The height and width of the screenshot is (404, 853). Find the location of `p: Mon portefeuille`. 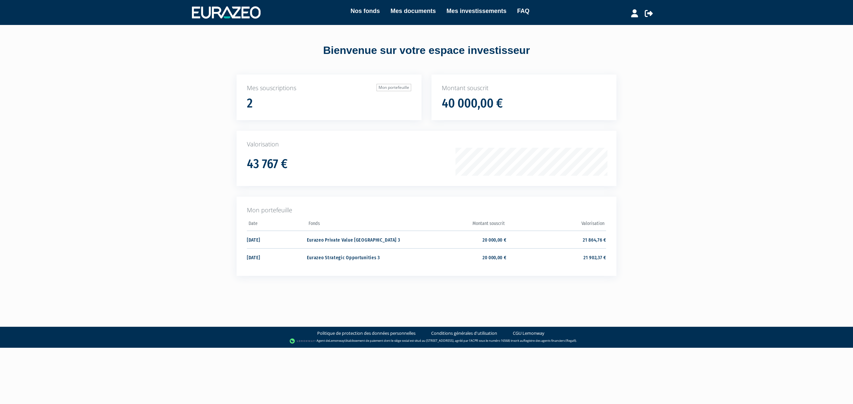

p: Mon portefeuille is located at coordinates (426, 210).